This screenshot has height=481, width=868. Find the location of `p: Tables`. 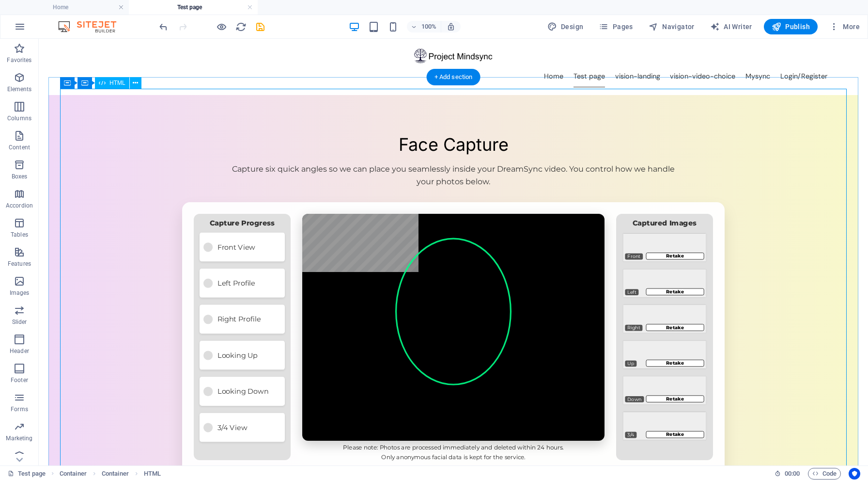

p: Tables is located at coordinates (20, 234).